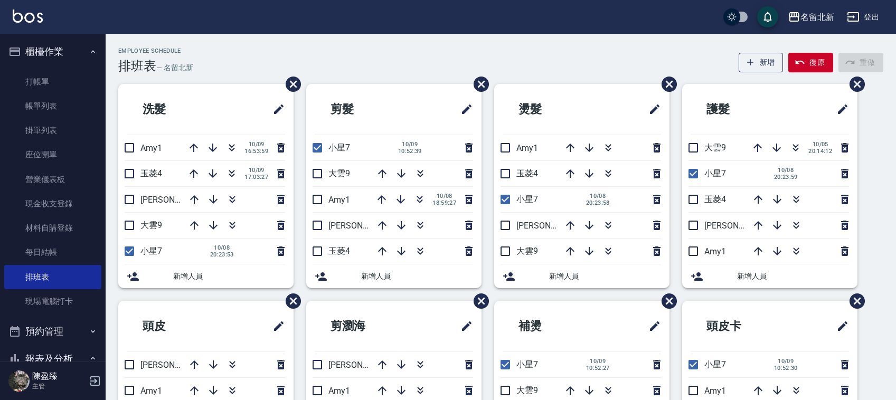 This screenshot has height=400, width=896. Describe the element at coordinates (761, 62) in the screenshot. I see `button: 新增` at that location.